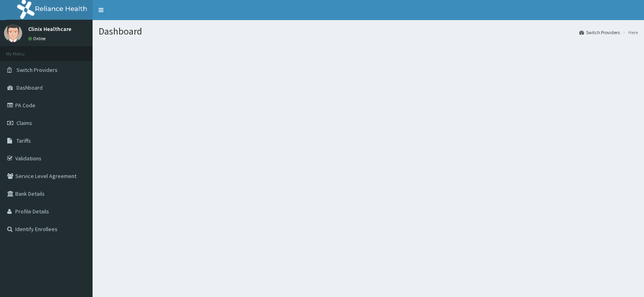 This screenshot has height=297, width=644. I want to click on span: Tariffs, so click(24, 141).